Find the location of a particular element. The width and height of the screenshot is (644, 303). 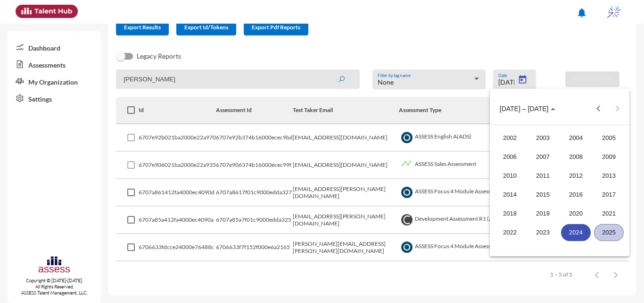

button: Next 20 years is located at coordinates (617, 108).